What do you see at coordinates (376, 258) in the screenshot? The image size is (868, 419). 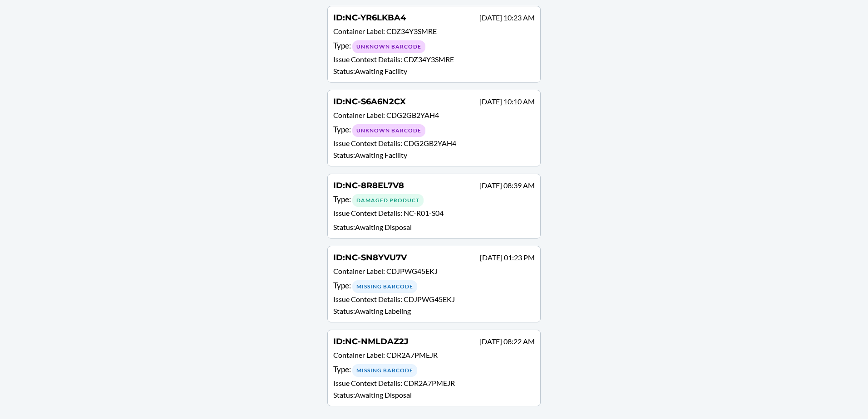 I see `span: NC-SN8YVU7V` at bounding box center [376, 258].